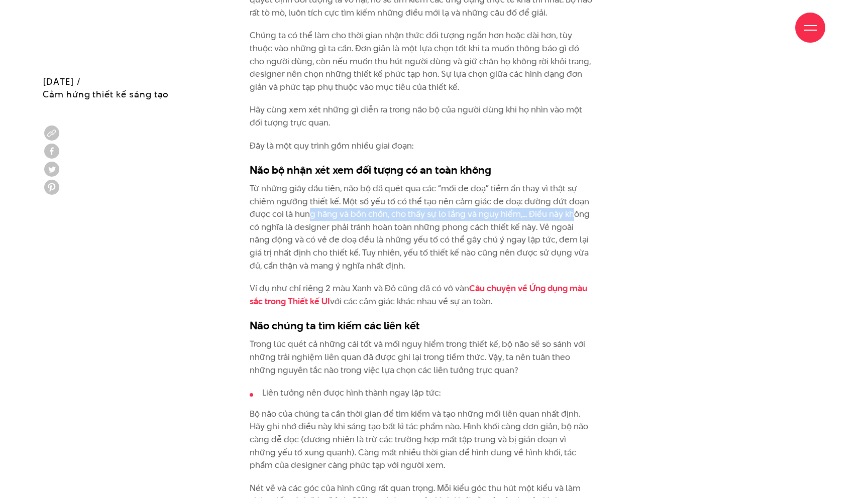 The width and height of the screenshot is (868, 498). I want to click on p: Đây là một quy trình gồm nhiều giai đoạn:, so click(421, 147).